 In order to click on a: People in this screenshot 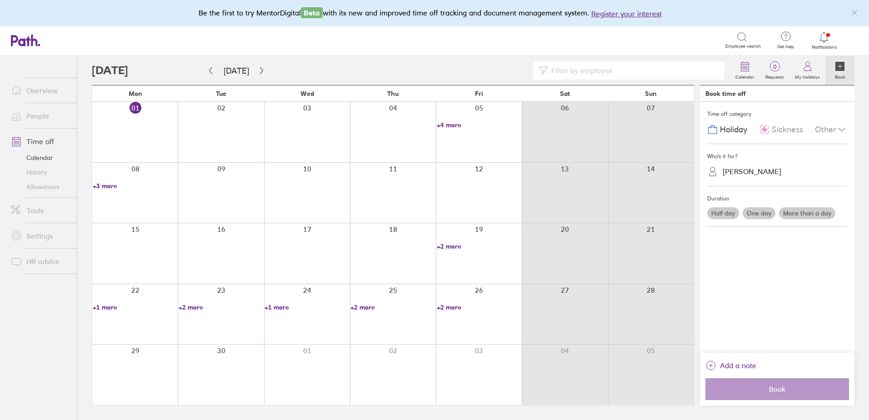, I will do `click(40, 116)`.